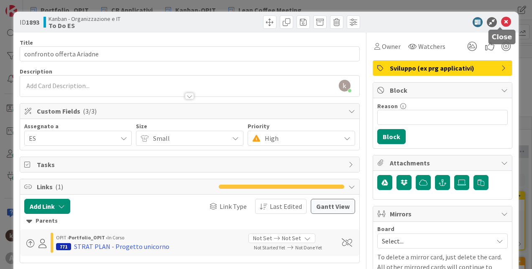 The image size is (532, 269). What do you see at coordinates (190, 165) in the screenshot?
I see `span: Tasks` at bounding box center [190, 165].